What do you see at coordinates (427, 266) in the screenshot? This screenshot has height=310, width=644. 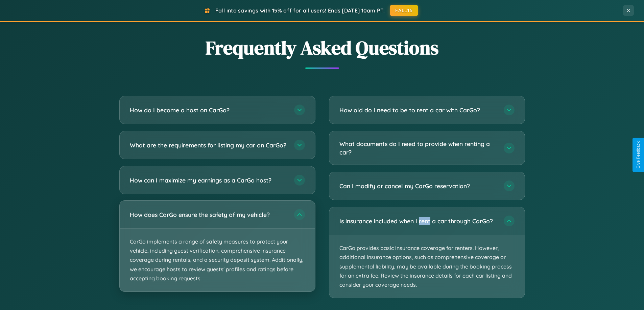 I see `p: CarGo provides basic insurance coverage for renters. However, additional insurance options, such ...` at bounding box center [427, 266].